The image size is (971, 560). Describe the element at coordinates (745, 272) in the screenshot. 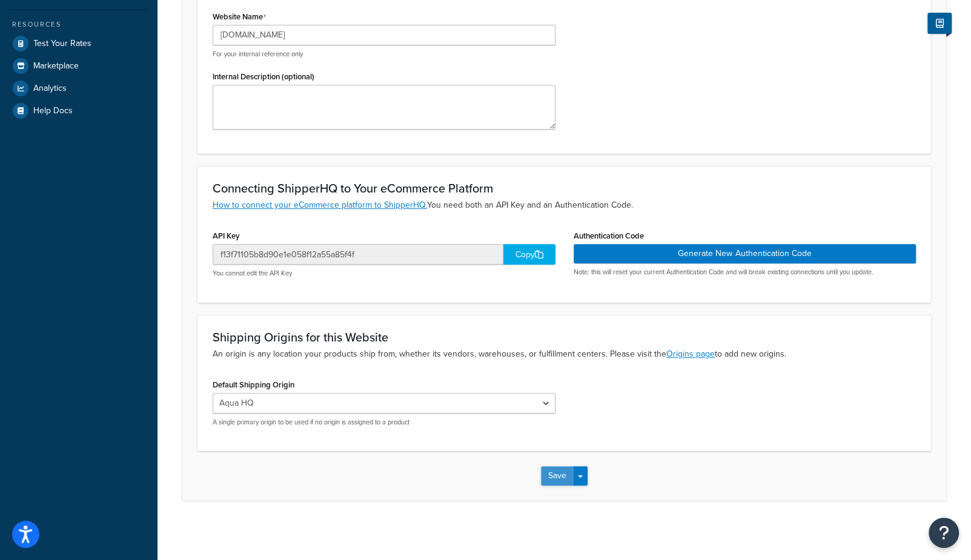

I see `p: Note: this will reset your current Authentication Code and will break existing connections until ...` at that location.